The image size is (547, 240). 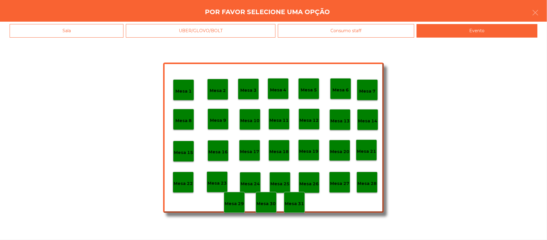 I want to click on p: Mesa 31, so click(x=295, y=204).